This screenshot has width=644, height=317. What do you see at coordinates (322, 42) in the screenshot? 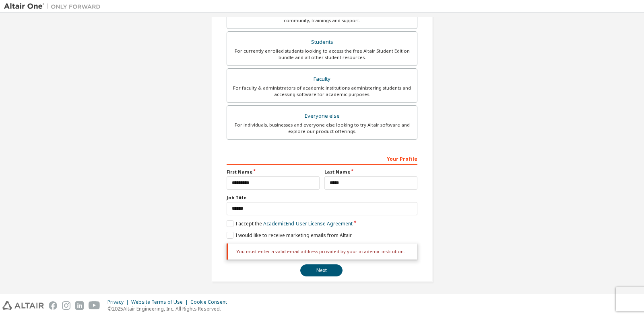
I see `div: Students` at bounding box center [322, 42].